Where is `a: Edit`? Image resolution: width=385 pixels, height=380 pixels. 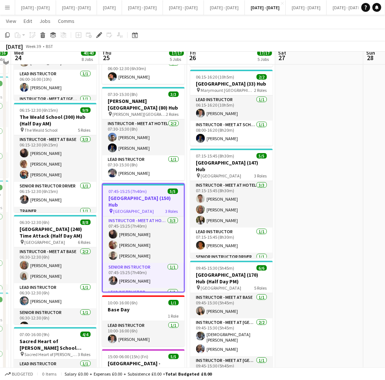 a: Edit is located at coordinates (28, 21).